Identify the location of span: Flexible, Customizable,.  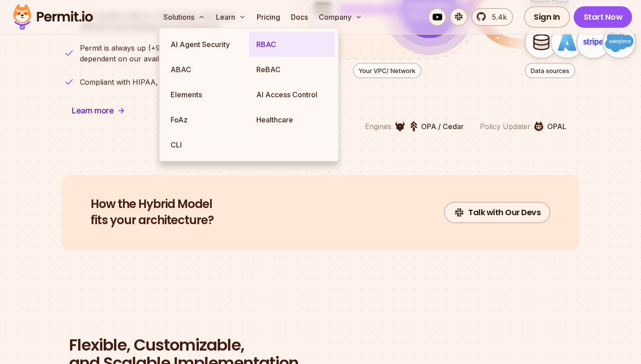
(320, 345).